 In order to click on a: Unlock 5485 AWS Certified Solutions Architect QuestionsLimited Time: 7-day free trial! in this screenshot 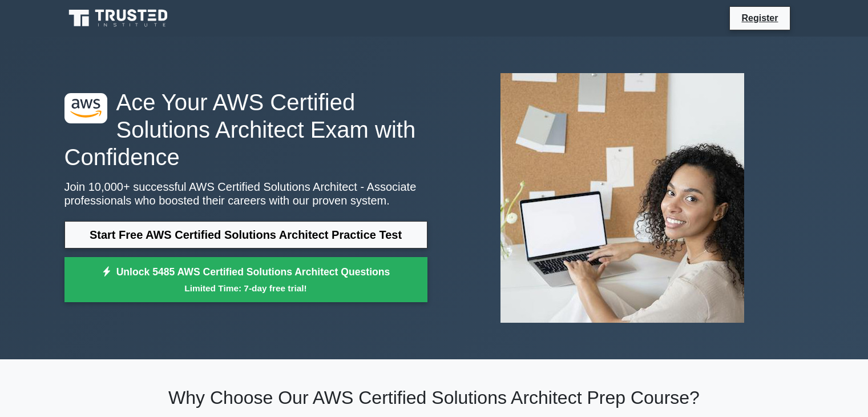, I will do `click(246, 280)`.